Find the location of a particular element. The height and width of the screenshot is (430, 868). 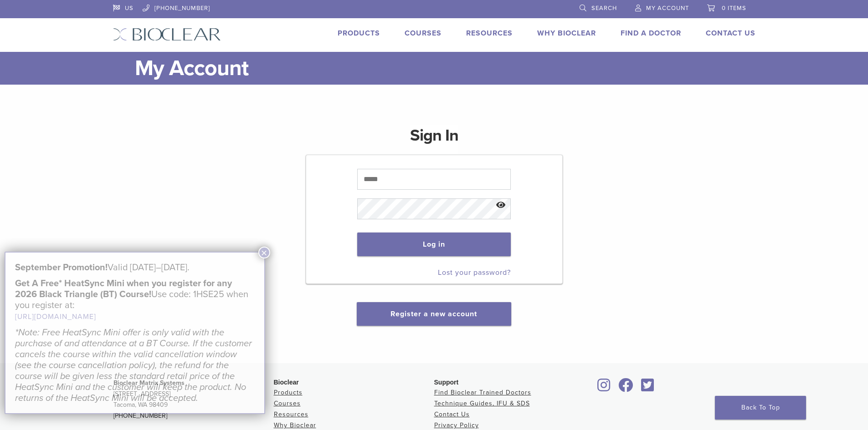

strong: September Promotion! is located at coordinates (61, 268).